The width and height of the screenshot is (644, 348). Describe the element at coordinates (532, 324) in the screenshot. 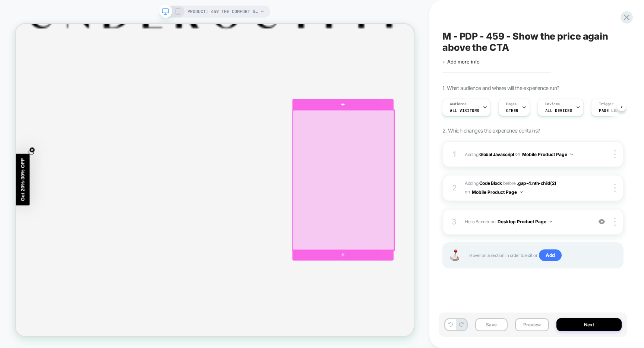

I see `button: Preview` at that location.